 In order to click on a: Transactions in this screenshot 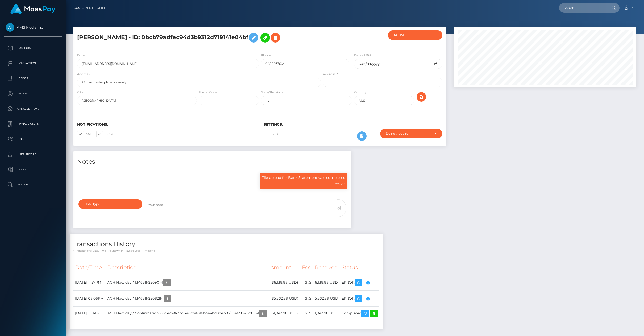, I will do `click(33, 63)`.